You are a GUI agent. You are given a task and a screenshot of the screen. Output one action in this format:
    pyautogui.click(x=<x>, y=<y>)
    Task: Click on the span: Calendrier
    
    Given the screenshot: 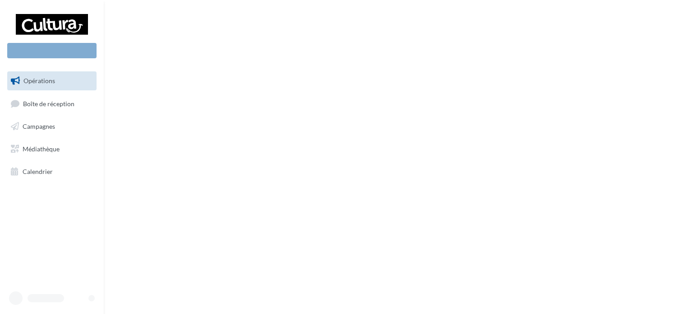 What is the action you would take?
    pyautogui.click(x=37, y=171)
    